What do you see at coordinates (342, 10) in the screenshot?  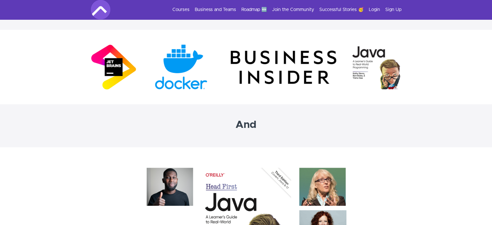 I see `a: Successful Stories 🥳` at bounding box center [342, 10].